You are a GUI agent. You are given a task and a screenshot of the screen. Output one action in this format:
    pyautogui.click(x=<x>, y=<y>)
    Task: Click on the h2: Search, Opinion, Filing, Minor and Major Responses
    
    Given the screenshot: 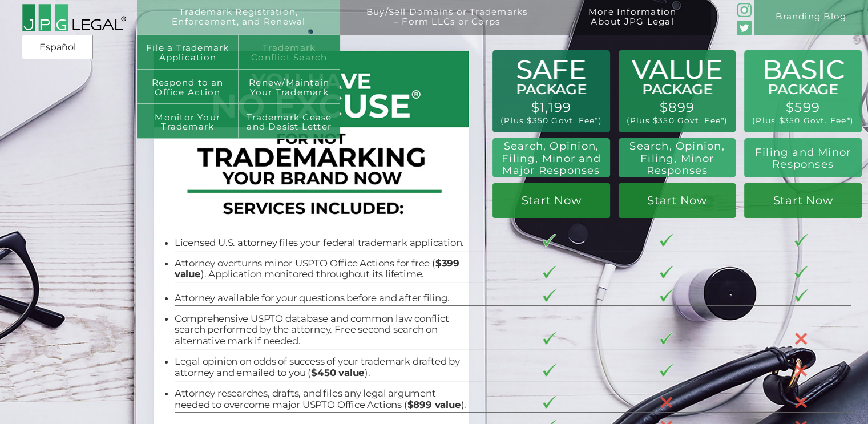 What is the action you would take?
    pyautogui.click(x=551, y=158)
    